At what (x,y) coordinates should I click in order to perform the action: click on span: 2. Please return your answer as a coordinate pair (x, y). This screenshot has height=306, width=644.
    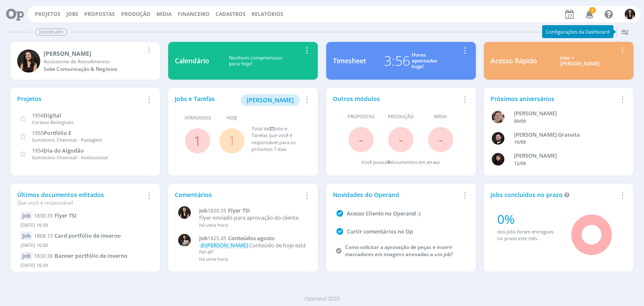
    Looking at the image, I should click on (593, 10).